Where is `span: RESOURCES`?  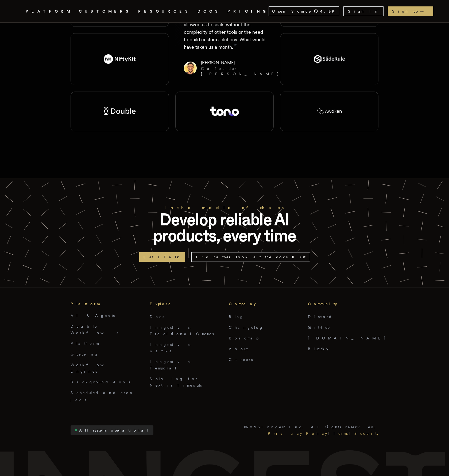
span: RESOURCES is located at coordinates (165, 11).